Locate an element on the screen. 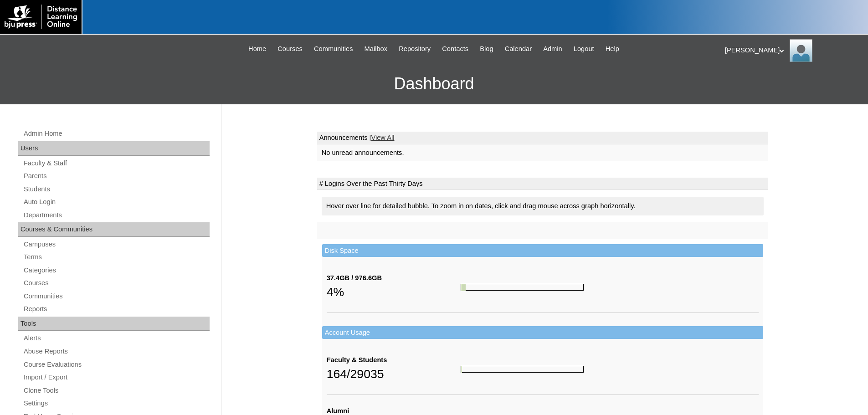 Image resolution: width=868 pixels, height=415 pixels. div: 164/29035 is located at coordinates (394, 374).